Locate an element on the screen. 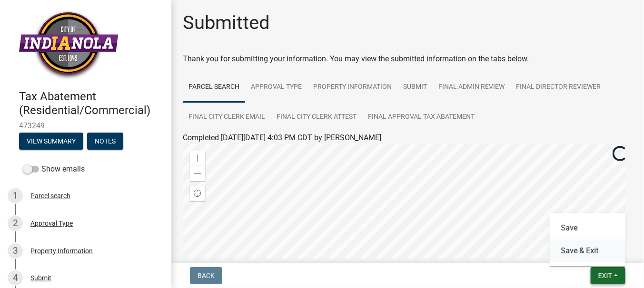  a: Submit is located at coordinates (415, 87).